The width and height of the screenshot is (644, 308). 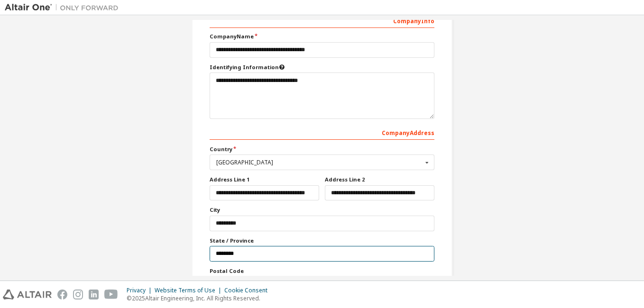 I want to click on label: Address Line 2, so click(x=379, y=179).